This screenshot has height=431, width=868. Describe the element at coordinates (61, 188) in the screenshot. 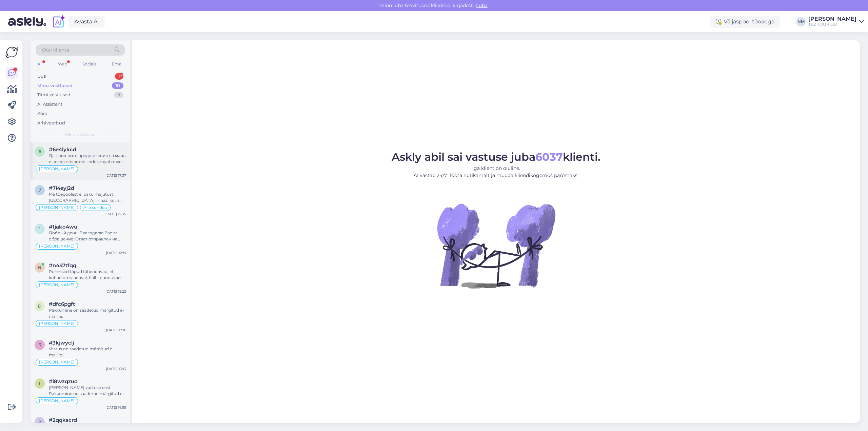

I see `span: #7i4eyj2d` at that location.